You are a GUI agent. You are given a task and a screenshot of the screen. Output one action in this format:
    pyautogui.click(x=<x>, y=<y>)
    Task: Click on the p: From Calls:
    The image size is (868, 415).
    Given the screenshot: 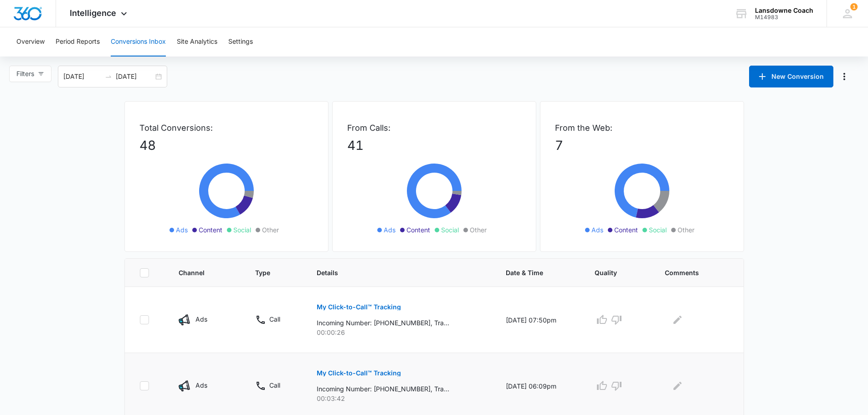 What is the action you would take?
    pyautogui.click(x=435, y=127)
    